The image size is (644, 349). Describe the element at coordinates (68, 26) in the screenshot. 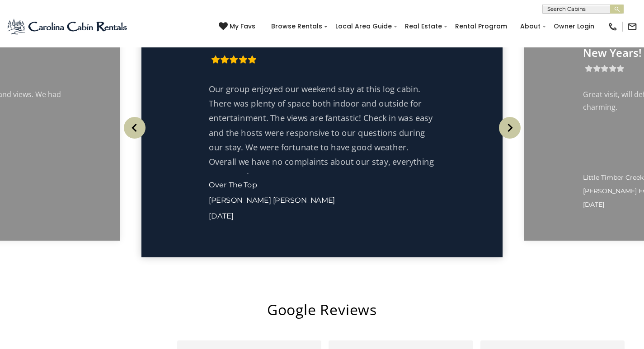

I see `img: Blue-2.png` at that location.